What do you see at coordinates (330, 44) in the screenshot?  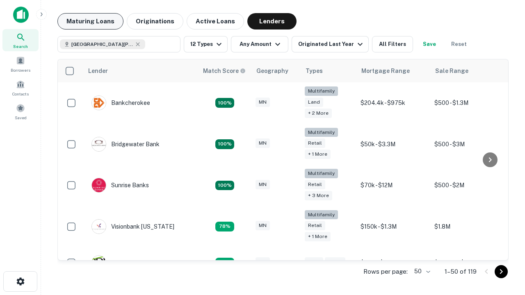 I see `button: Originated Last Year` at bounding box center [330, 44].